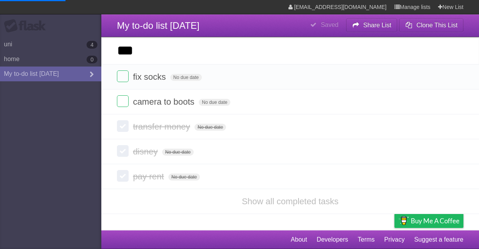 The height and width of the screenshot is (249, 479). What do you see at coordinates (435, 221) in the screenshot?
I see `span: Buy me a coffee` at bounding box center [435, 221].